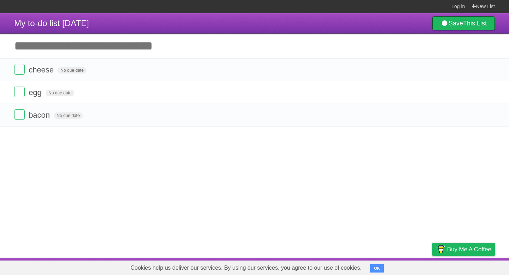 The width and height of the screenshot is (509, 275). What do you see at coordinates (475, 23) in the screenshot?
I see `b: This List` at bounding box center [475, 23].